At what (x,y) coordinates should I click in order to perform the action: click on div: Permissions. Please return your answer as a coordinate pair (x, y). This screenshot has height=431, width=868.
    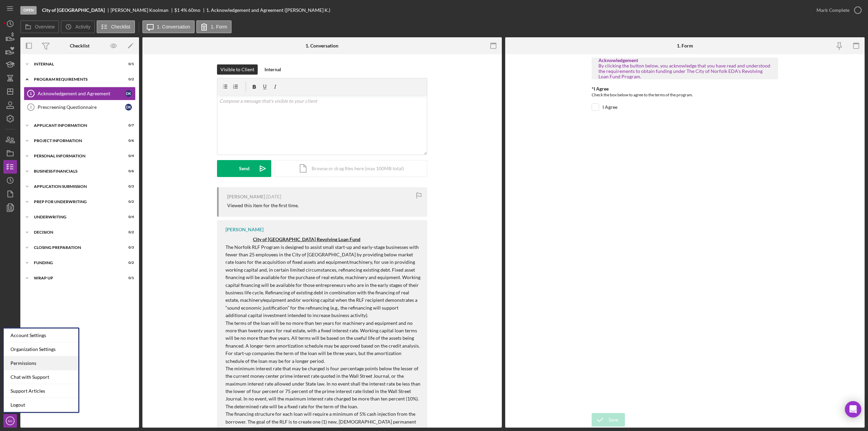
    Looking at the image, I should click on (41, 363).